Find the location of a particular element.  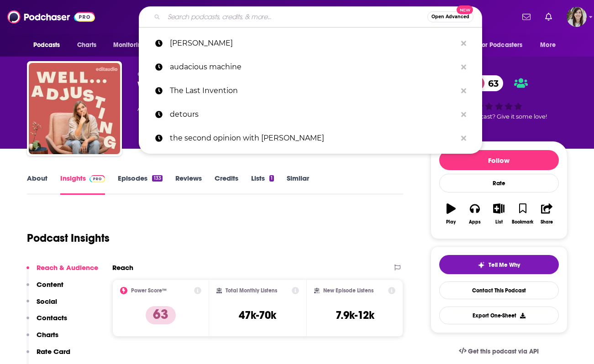

button: Social is located at coordinates (42, 305).